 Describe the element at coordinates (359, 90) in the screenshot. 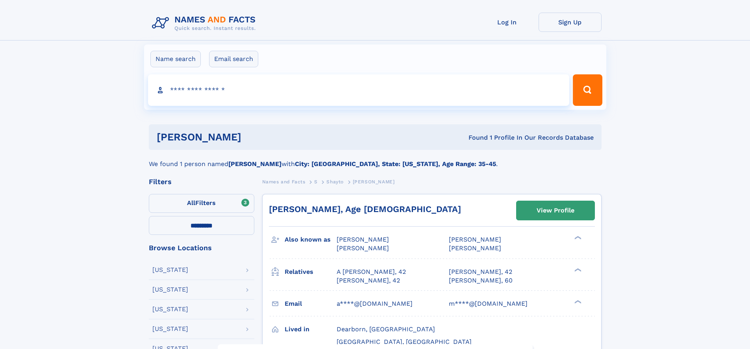

I see `input: search input` at that location.